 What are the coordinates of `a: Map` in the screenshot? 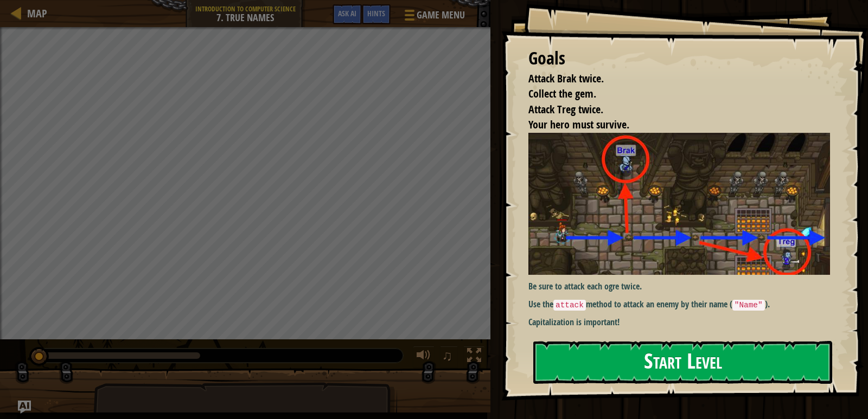 It's located at (34, 13).